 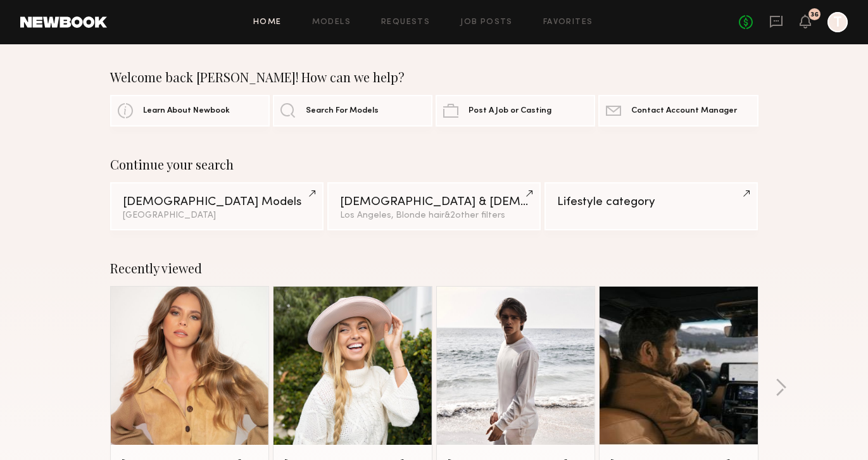 I want to click on a: Contact Account Manager, so click(x=679, y=111).